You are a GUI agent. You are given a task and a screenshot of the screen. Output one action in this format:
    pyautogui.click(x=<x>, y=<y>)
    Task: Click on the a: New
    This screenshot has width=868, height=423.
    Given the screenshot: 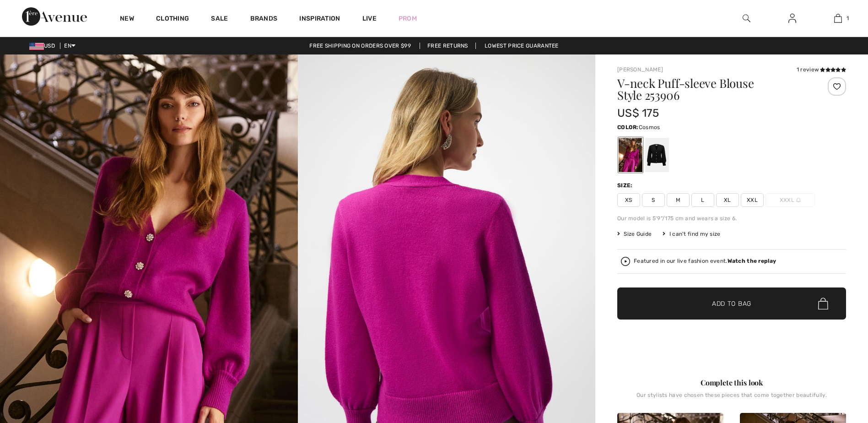 What is the action you would take?
    pyautogui.click(x=126, y=19)
    